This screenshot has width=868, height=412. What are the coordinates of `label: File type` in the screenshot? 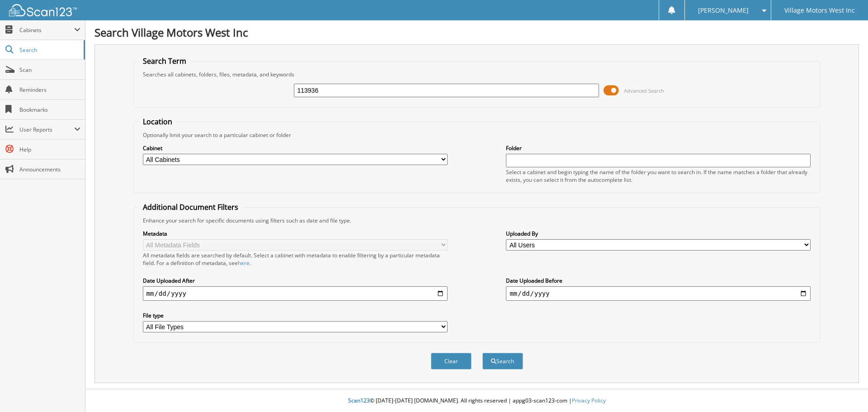 It's located at (295, 315).